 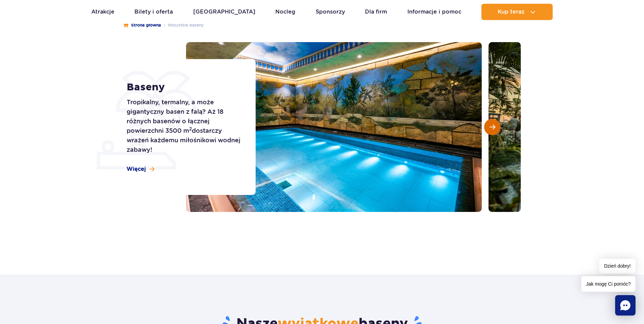 What do you see at coordinates (103, 12) in the screenshot?
I see `a: Atrakcje` at bounding box center [103, 12].